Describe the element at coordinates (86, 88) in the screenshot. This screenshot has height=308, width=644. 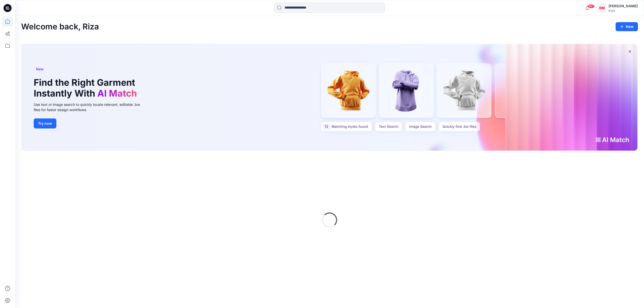
I see `h1: Find the Right Garment Instantly With` at that location.